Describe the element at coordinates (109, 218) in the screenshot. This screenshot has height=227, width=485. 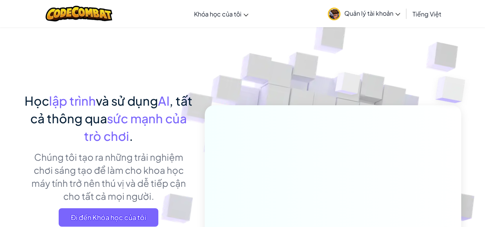
I see `span: Đi đến Khóa học của tôi` at that location.